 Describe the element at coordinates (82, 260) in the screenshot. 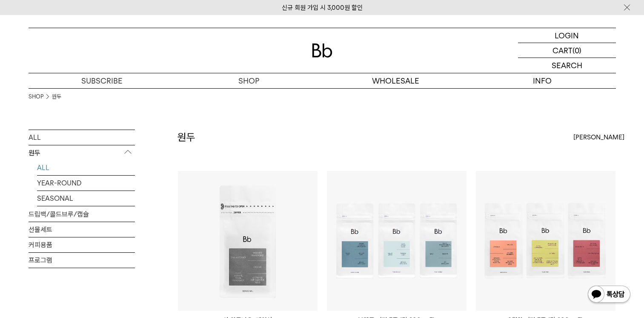

I see `a: 프로그램` at that location.